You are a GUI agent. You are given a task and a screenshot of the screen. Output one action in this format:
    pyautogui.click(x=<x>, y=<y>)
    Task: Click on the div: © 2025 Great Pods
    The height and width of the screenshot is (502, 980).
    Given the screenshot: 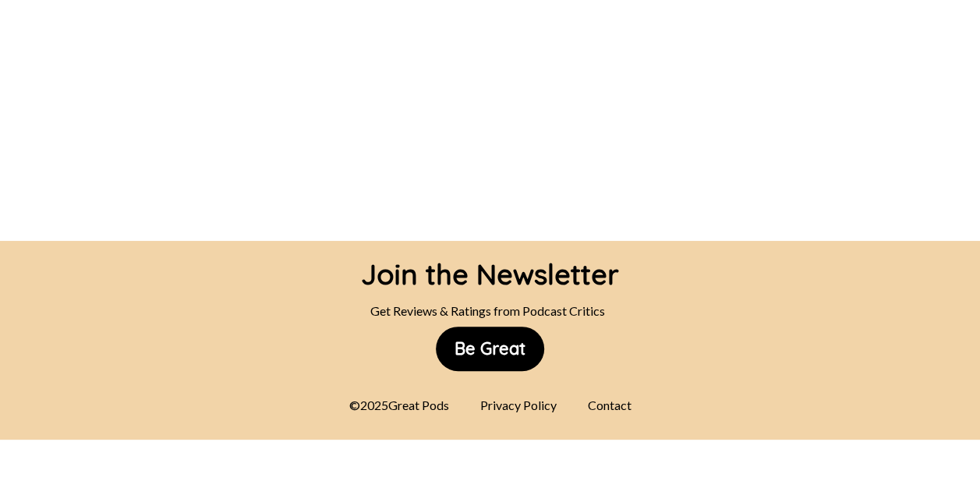 What is the action you would take?
    pyautogui.click(x=399, y=405)
    